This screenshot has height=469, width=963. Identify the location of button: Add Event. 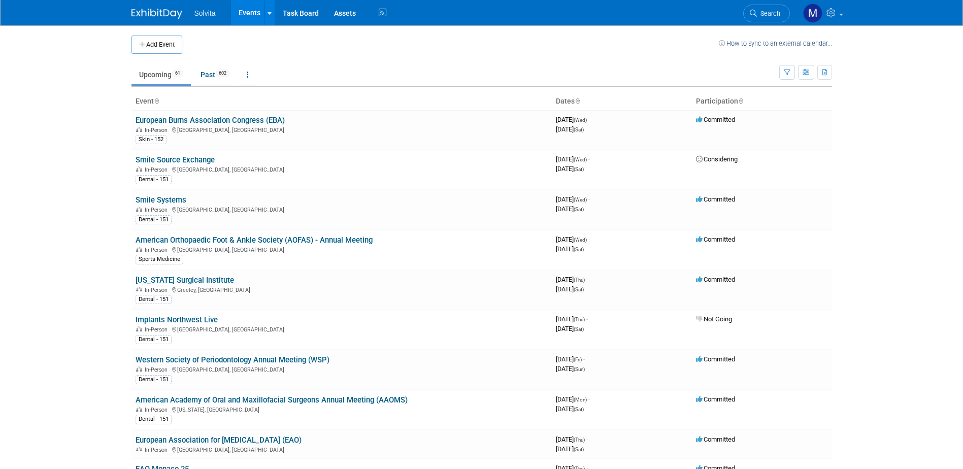
(157, 45).